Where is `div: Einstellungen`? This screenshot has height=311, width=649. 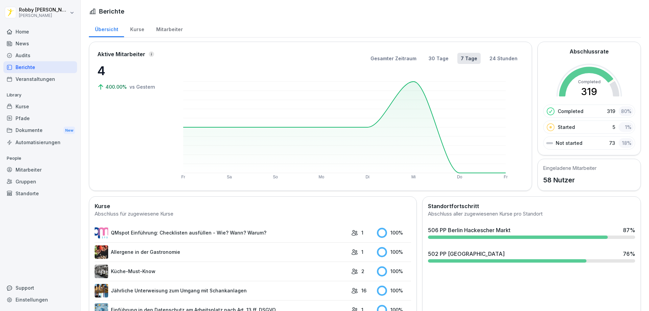 div: Einstellungen is located at coordinates (40, 299).